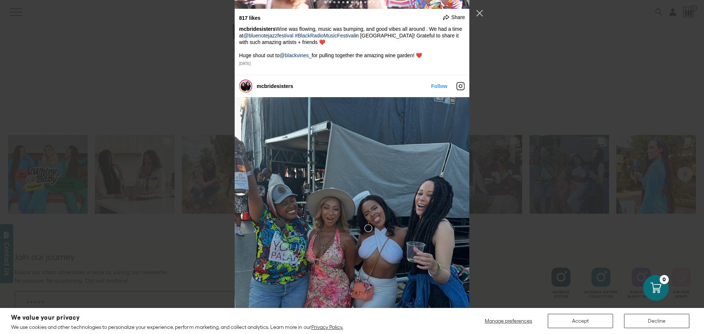  What do you see at coordinates (295, 55) in the screenshot?
I see `a: @blackvines_` at bounding box center [295, 55].